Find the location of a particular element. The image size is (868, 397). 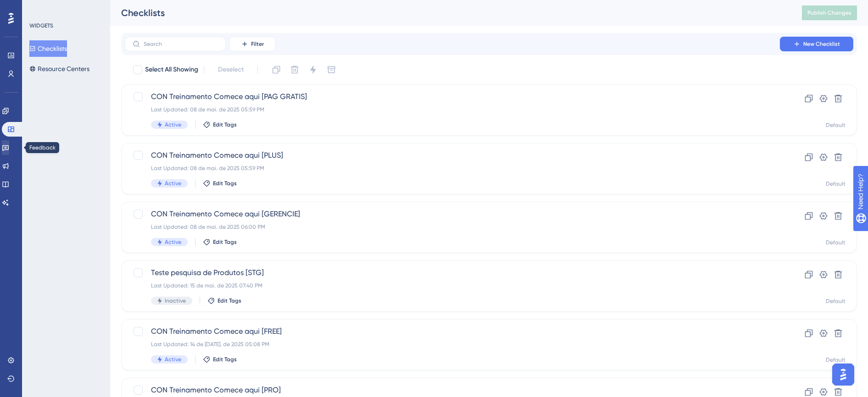

button: New Checklist is located at coordinates (816, 44).